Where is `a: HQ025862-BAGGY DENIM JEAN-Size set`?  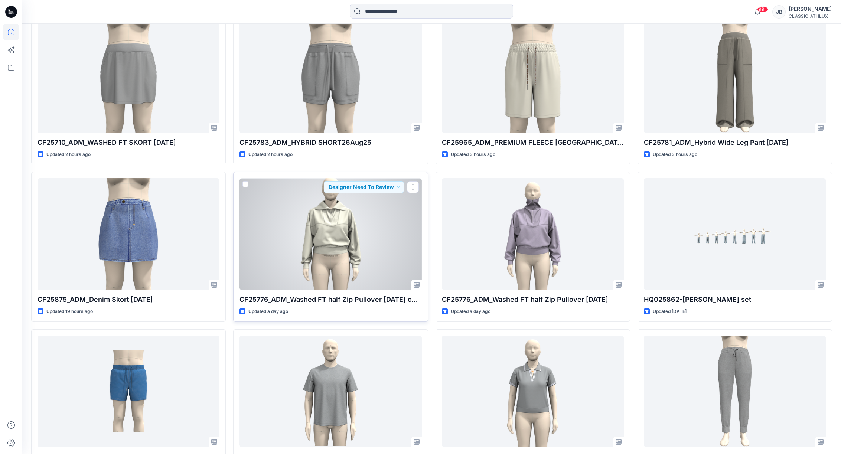
a: HQ025862-BAGGY DENIM JEAN-Size set is located at coordinates (734, 234).